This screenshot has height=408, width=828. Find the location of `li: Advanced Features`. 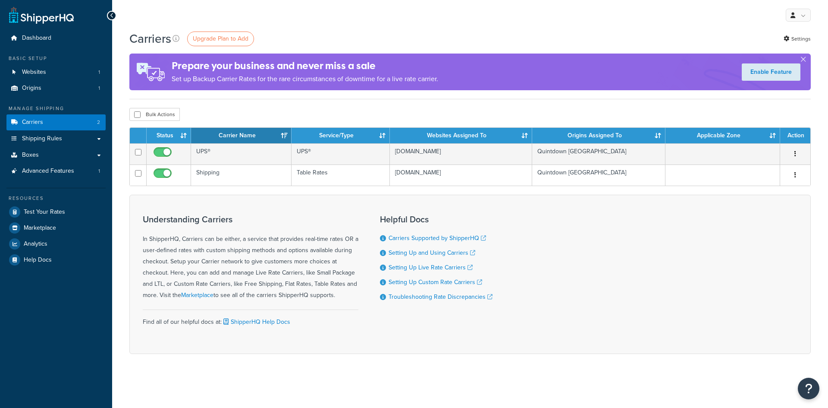

li: Advanced Features is located at coordinates (56, 171).